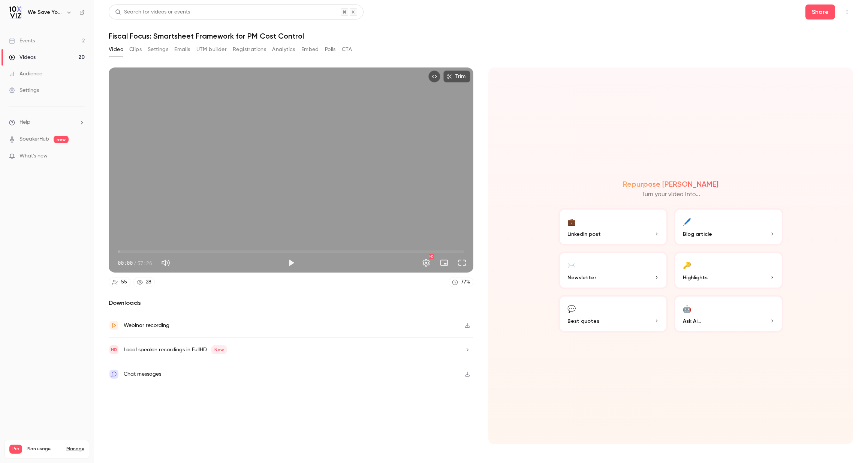 The image size is (868, 463). Describe the element at coordinates (115, 49) in the screenshot. I see `button: Video` at that location.